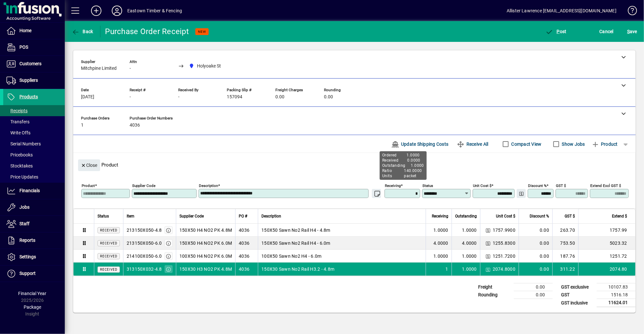  I want to click on span: Suppliers, so click(28, 80).